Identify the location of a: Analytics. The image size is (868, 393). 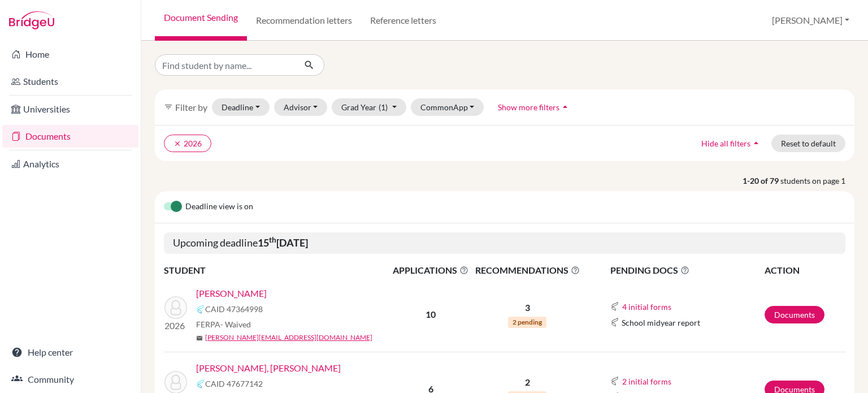
(70, 164).